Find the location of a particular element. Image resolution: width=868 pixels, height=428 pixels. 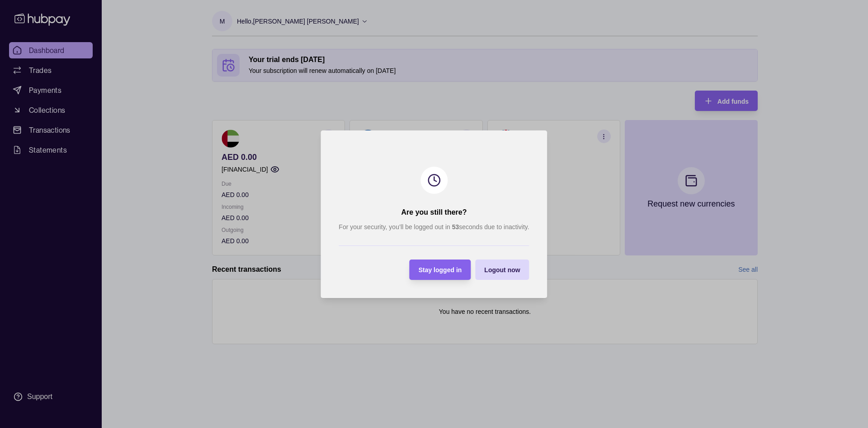

strong: 53 is located at coordinates (455, 227).